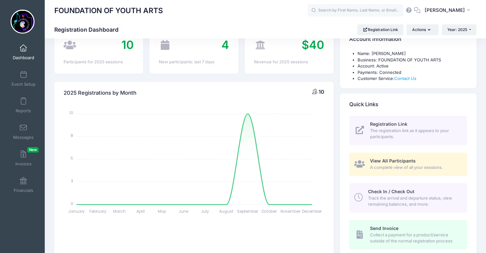 Image resolution: width=486 pixels, height=253 pixels. I want to click on tspan: May, so click(162, 211).